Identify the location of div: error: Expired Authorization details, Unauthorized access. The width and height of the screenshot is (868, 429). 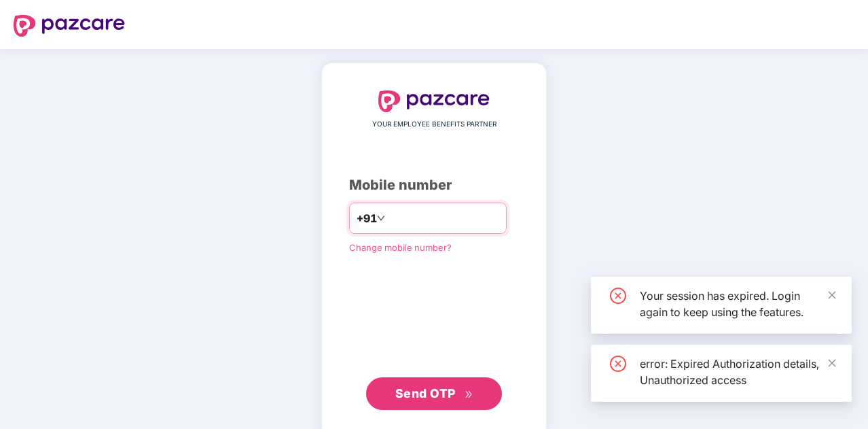
(737, 372).